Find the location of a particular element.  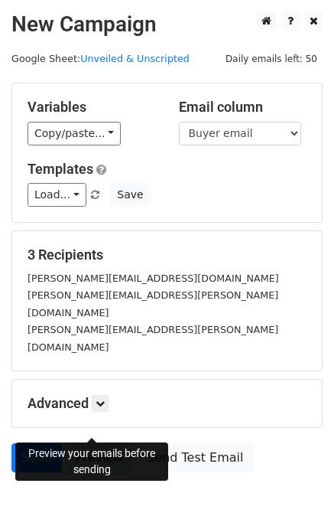

a: Send Test Email is located at coordinates (195, 457).